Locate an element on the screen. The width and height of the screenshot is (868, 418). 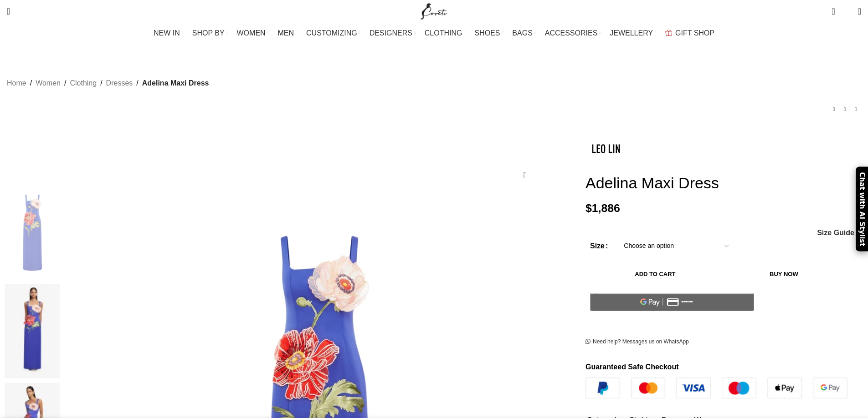
nav: Breadcrumb is located at coordinates (107, 83).